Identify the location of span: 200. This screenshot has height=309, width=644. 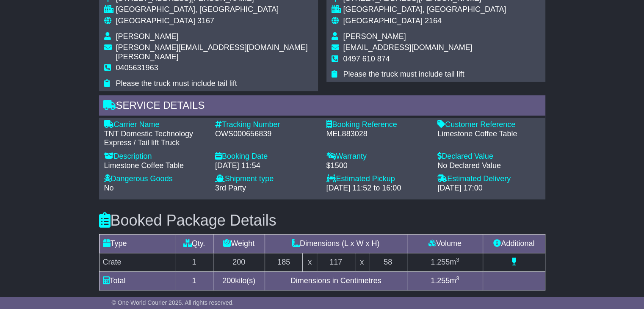
(229, 280).